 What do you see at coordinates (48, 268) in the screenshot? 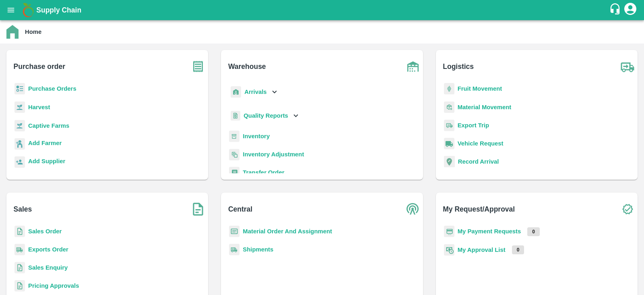
I see `b: Sales Enquiry` at bounding box center [48, 268].